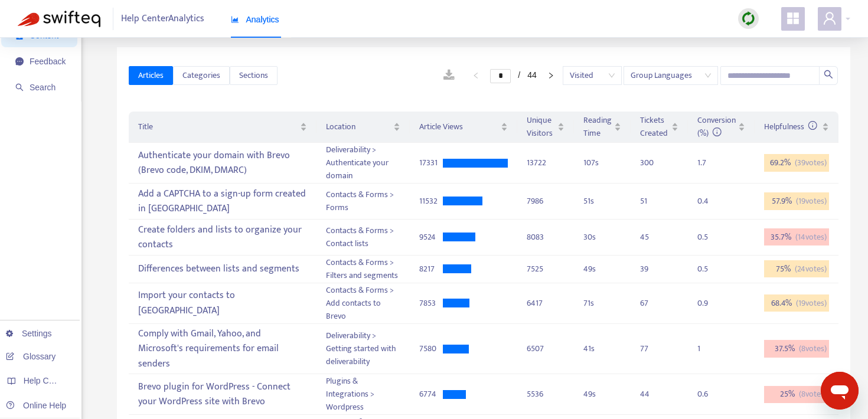 The image size is (868, 419). What do you see at coordinates (793, 19) in the screenshot?
I see `span: appstore` at bounding box center [793, 19].